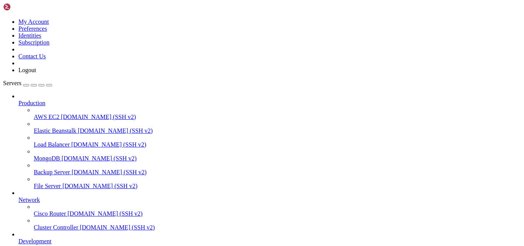  I want to click on li: Network, so click(270, 210).